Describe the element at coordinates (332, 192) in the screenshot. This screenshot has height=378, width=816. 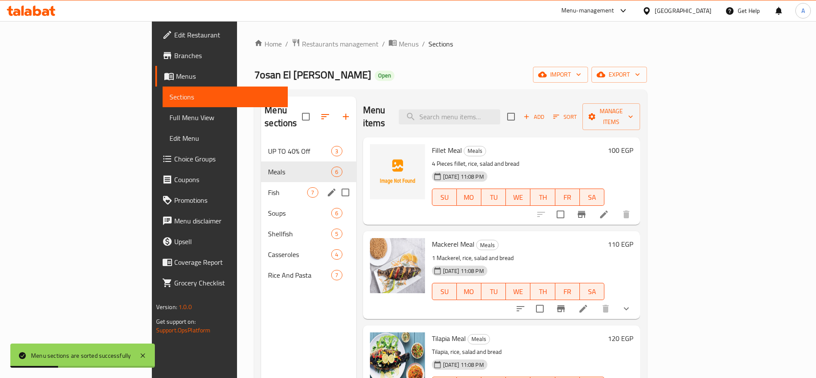
I see `button: edit` at that location.